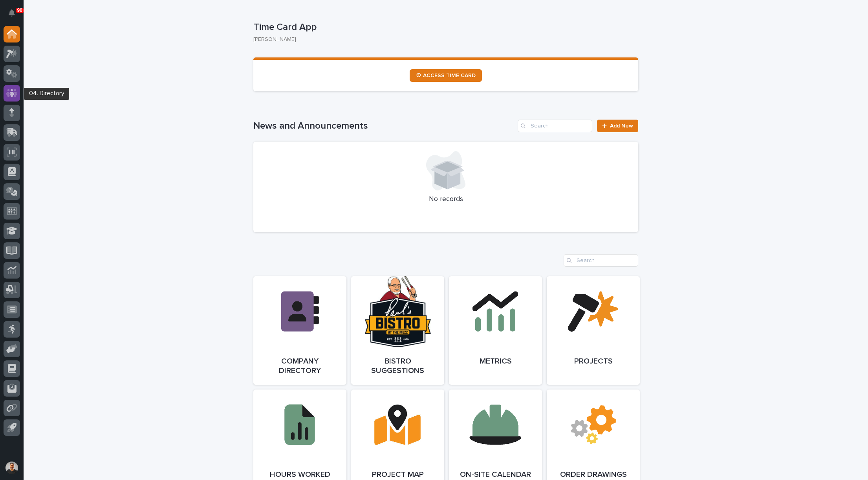  Describe the element at coordinates (12, 13) in the screenshot. I see `button: Notifications` at that location.